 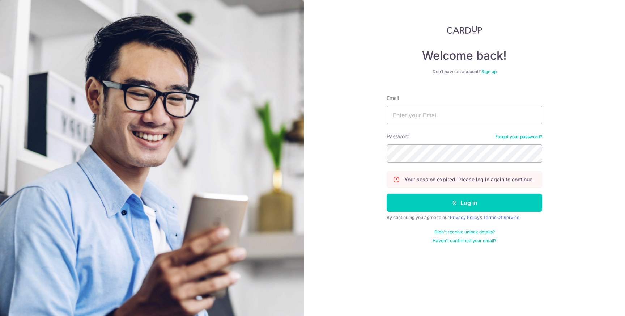 I want to click on input: Enter your Email, so click(x=464, y=115).